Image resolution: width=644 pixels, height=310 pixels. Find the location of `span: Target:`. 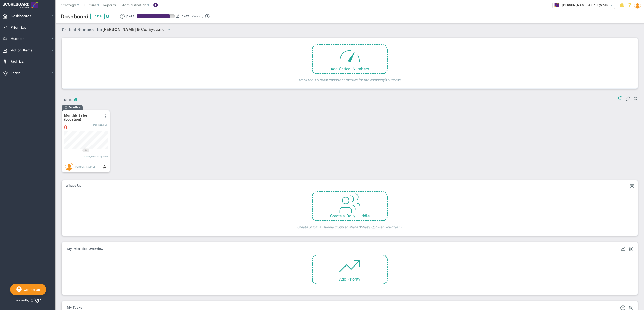

span: Target: is located at coordinates (95, 124).